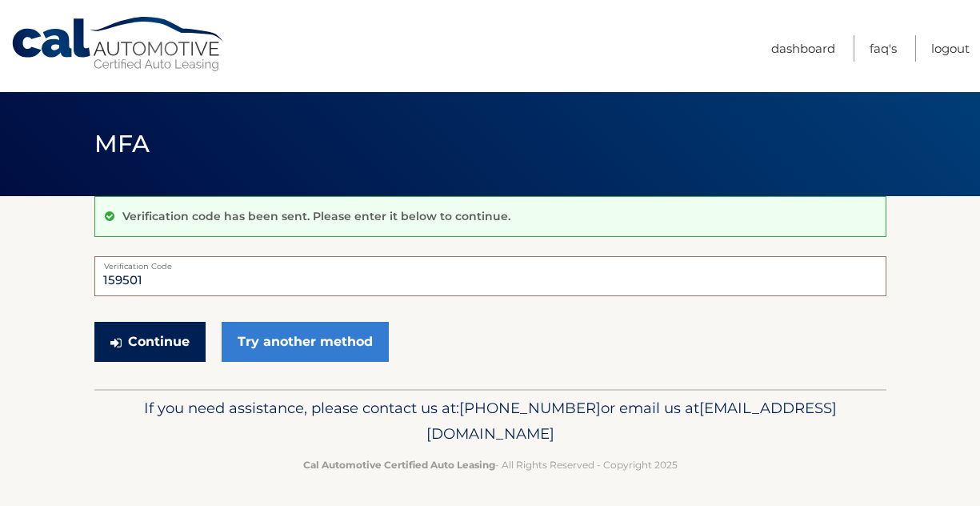 The image size is (980, 506). What do you see at coordinates (951, 48) in the screenshot?
I see `a: Logout` at bounding box center [951, 48].